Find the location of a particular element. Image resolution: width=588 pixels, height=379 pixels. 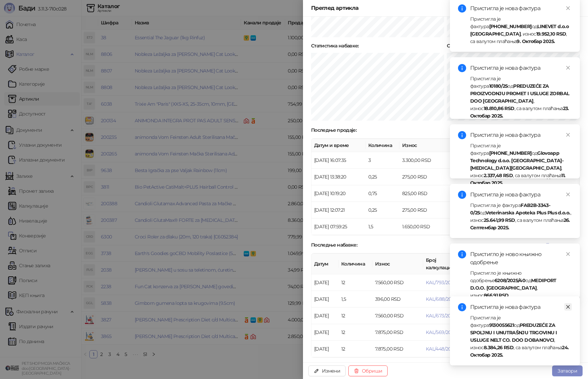

span: KAL/793/2025 is located at coordinates (441, 282).